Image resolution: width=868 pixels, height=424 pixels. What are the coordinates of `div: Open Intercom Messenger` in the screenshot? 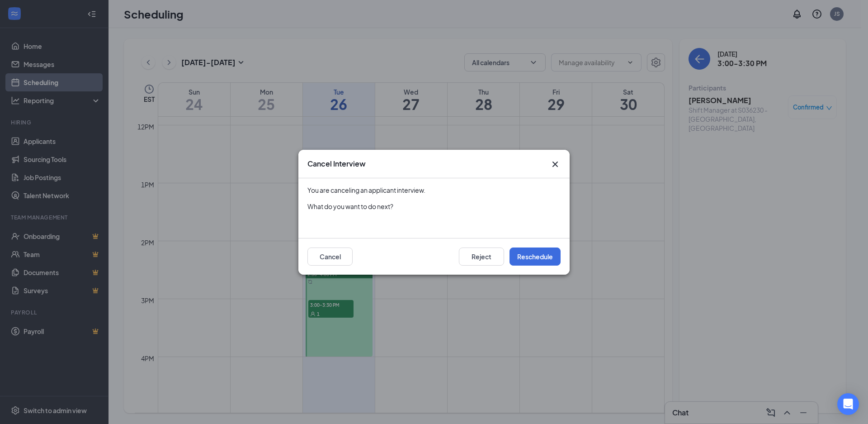 It's located at (848, 404).